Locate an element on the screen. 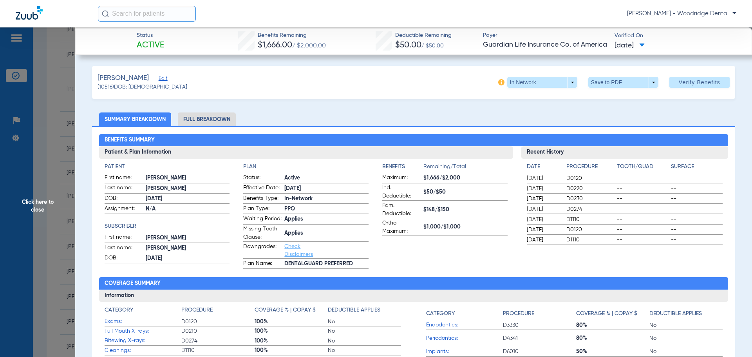  app-breakdown-title: Subscriber is located at coordinates (167, 226).